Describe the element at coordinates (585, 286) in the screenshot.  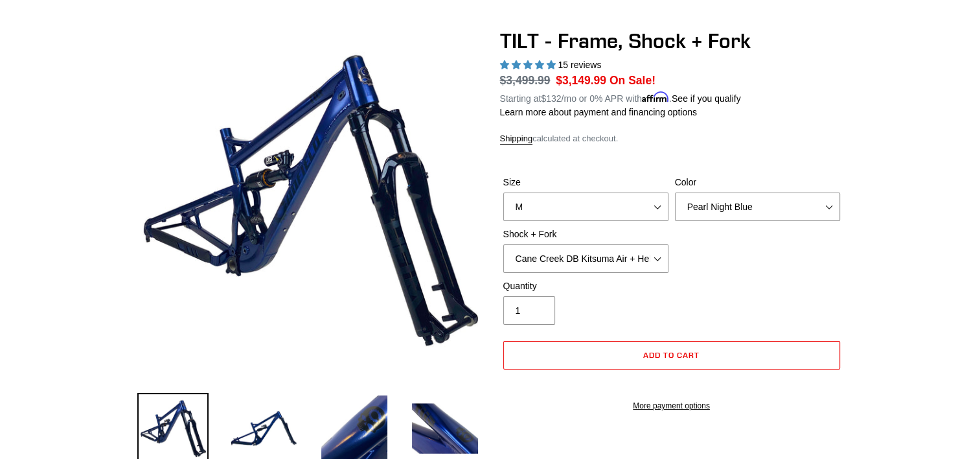
I see `label: Quantity` at that location.